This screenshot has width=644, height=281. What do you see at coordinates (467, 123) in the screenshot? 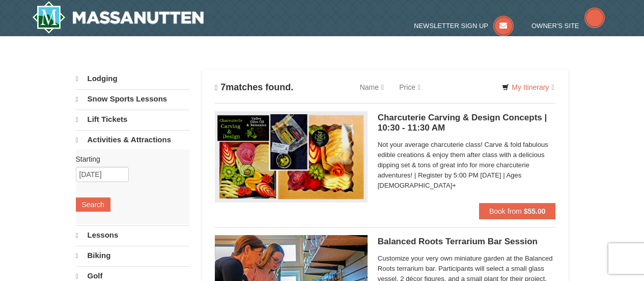
I see `h5: Charcuterie Carving & Design Concepts | 10:30 - 11:30 AM` at bounding box center [467, 123].